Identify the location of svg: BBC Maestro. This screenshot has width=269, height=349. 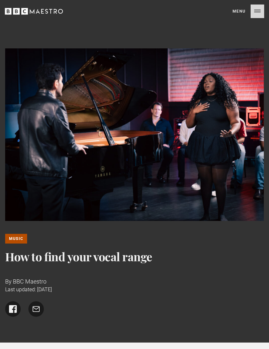
(34, 11).